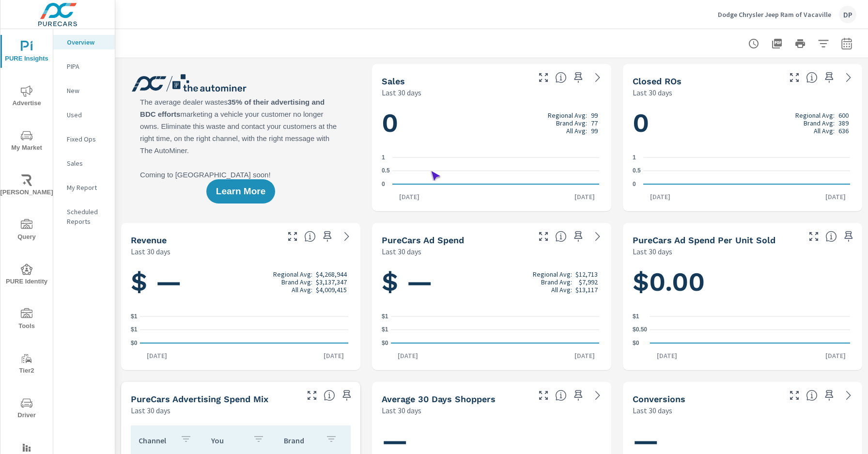 The height and width of the screenshot is (454, 868). Describe the element at coordinates (843, 123) in the screenshot. I see `p: 389` at that location.